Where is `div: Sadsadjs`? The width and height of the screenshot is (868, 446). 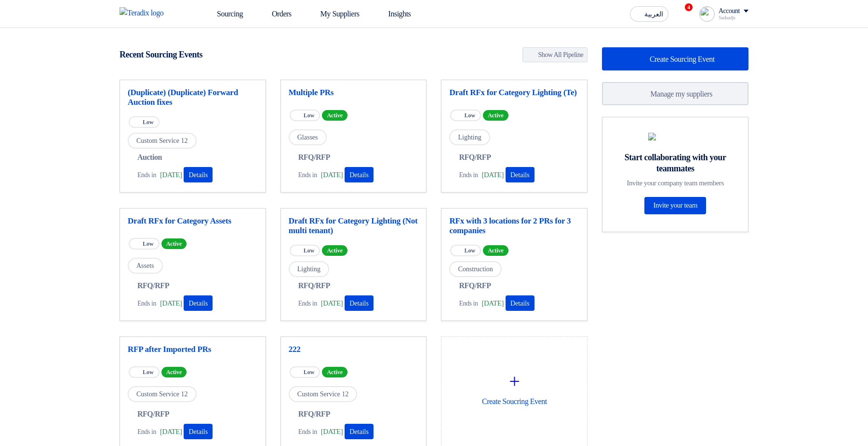
div: Sadsadjs is located at coordinates (734, 17).